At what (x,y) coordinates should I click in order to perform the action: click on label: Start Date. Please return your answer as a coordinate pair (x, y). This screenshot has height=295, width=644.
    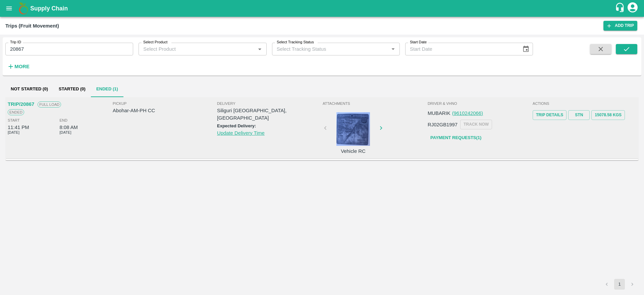
    Looking at the image, I should click on (418, 42).